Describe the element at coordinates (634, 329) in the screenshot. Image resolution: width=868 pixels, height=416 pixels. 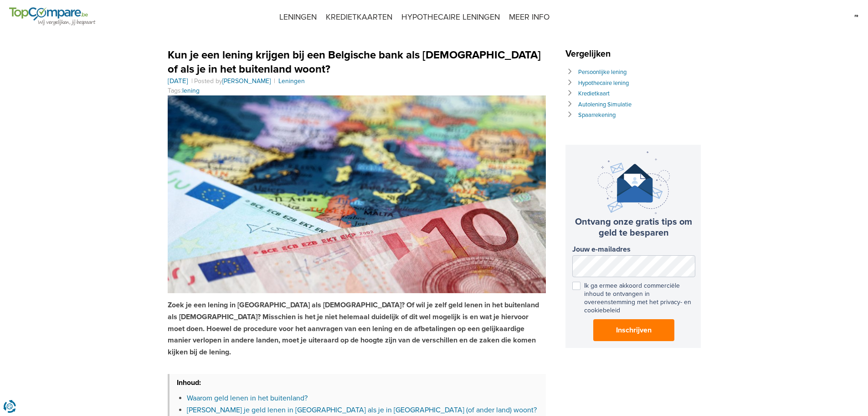
I see `button: Inschrijven` at that location.